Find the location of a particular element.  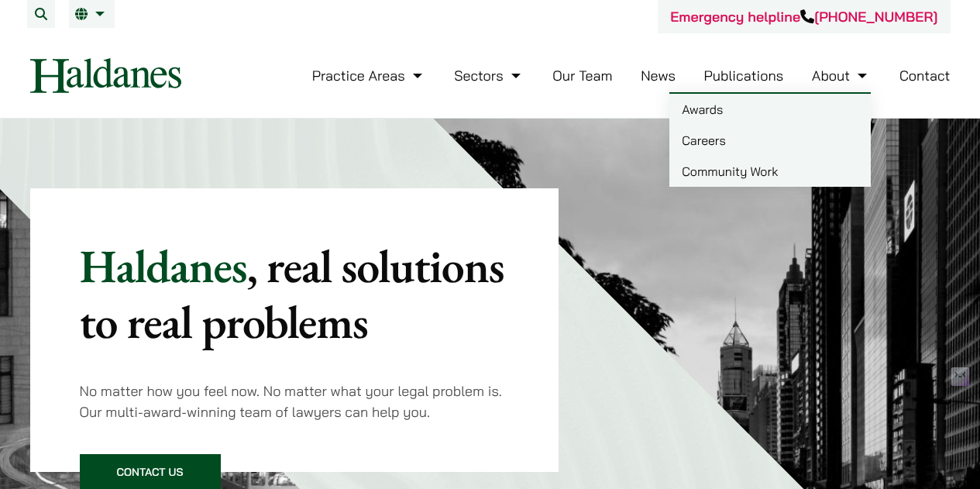

a: Practice Areas is located at coordinates (369, 75).